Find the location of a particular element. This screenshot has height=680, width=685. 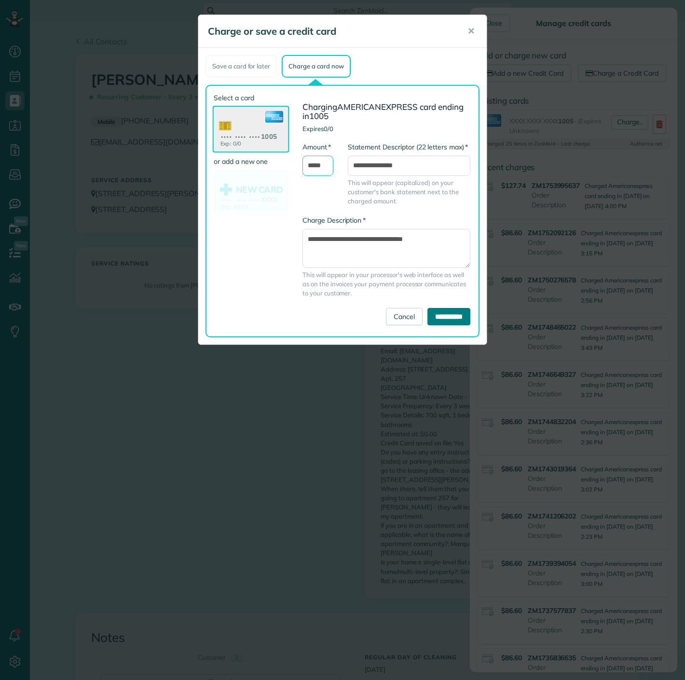

span: This will appear (capitalized) on your customer's bank statement next to the charged amount is located at coordinates (408, 192).